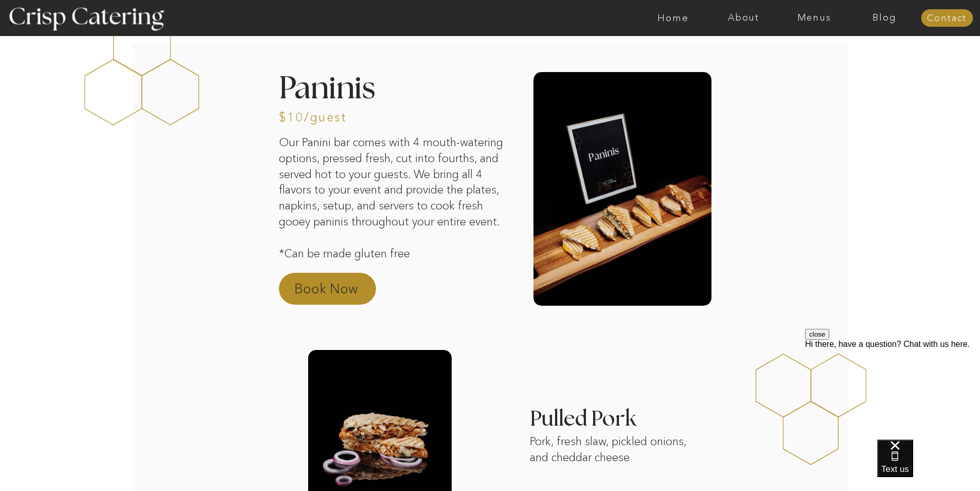  I want to click on p: Pork, fresh slaw, pickled onions, and cheddar cheese, so click(615, 454).